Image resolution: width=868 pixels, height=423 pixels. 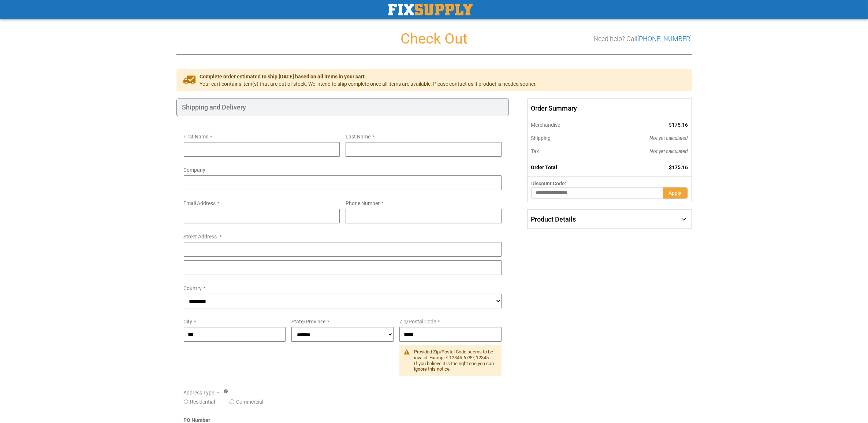 I want to click on th: Tax, so click(x=564, y=151).